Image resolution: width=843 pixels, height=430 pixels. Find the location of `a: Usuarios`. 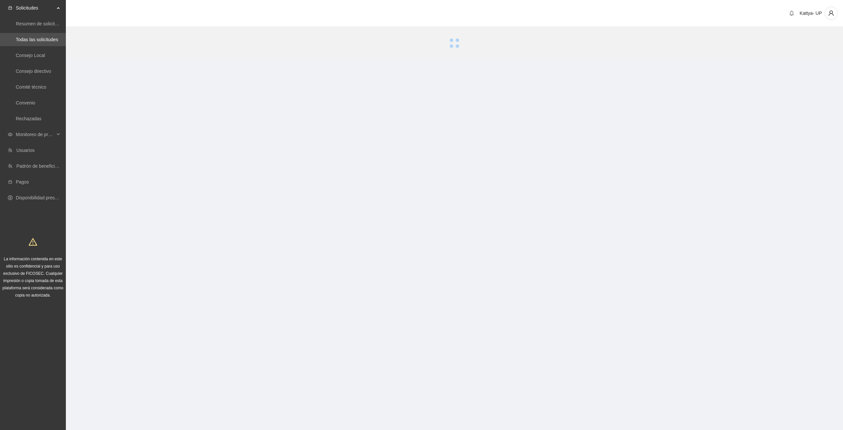

a: Usuarios is located at coordinates (25, 150).